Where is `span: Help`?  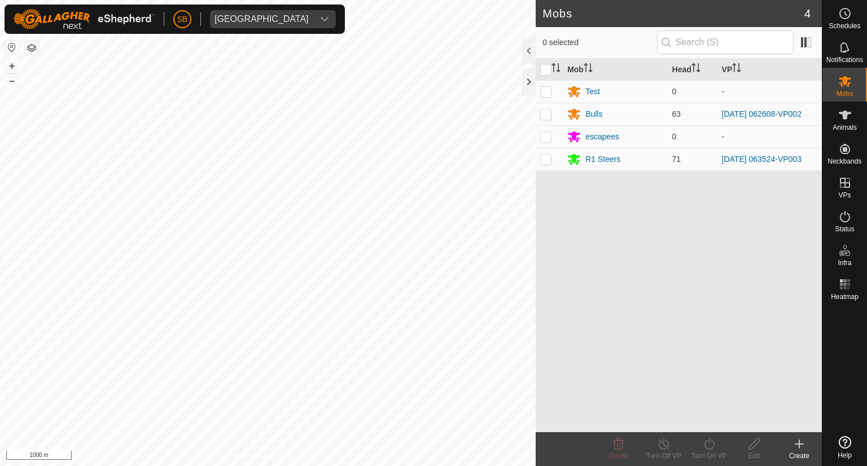
span: Help is located at coordinates (844, 455).